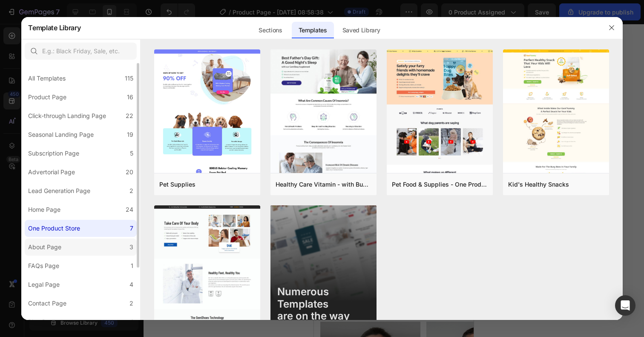 The width and height of the screenshot is (644, 337). What do you see at coordinates (130, 116) in the screenshot?
I see `div: 22` at bounding box center [130, 116].